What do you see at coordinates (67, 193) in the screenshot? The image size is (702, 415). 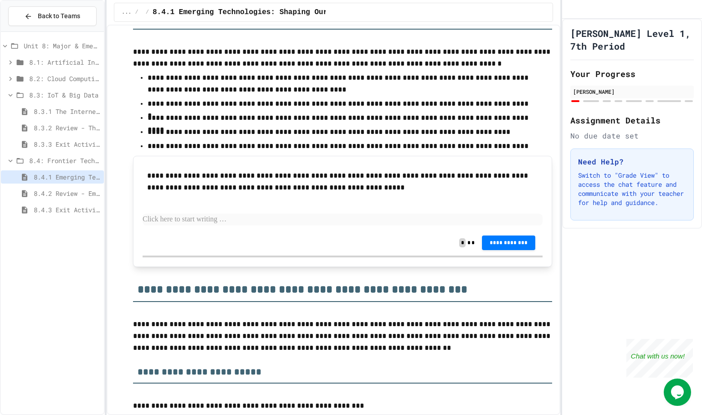 I see `span: 8.4.2 Review - Emerging Technologies: Shaping Our Digital Future` at bounding box center [67, 193].